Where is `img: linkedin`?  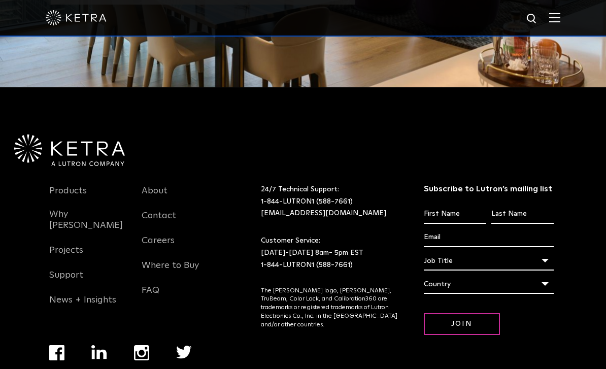
img: linkedin is located at coordinates (99, 353).